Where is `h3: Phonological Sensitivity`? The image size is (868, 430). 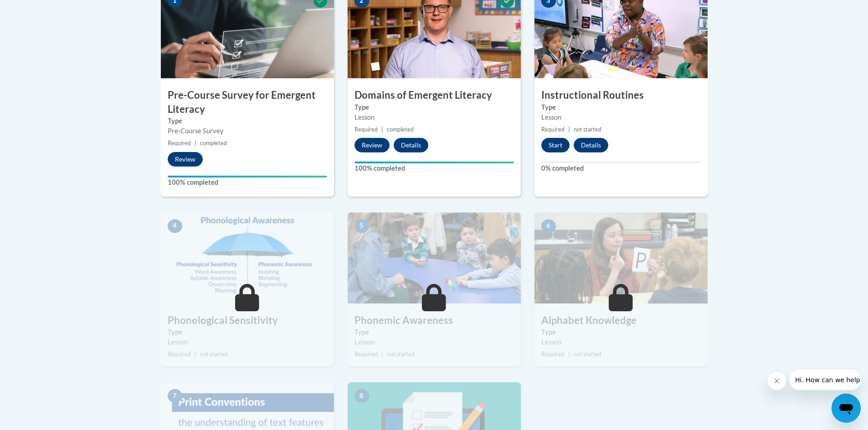
h3: Phonological Sensitivity is located at coordinates (247, 320).